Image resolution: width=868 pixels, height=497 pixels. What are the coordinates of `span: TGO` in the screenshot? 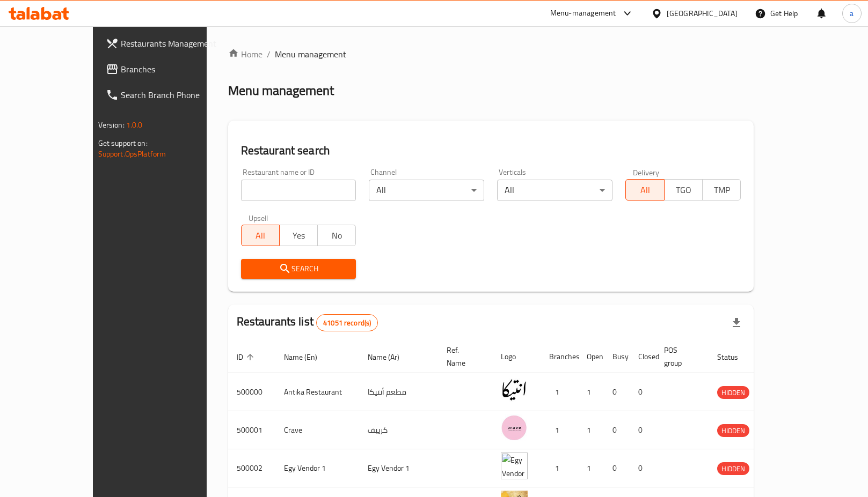 It's located at (684, 190).